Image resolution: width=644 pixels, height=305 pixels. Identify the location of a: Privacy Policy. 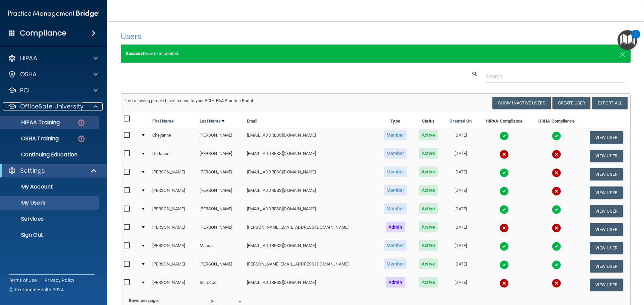
(59, 280).